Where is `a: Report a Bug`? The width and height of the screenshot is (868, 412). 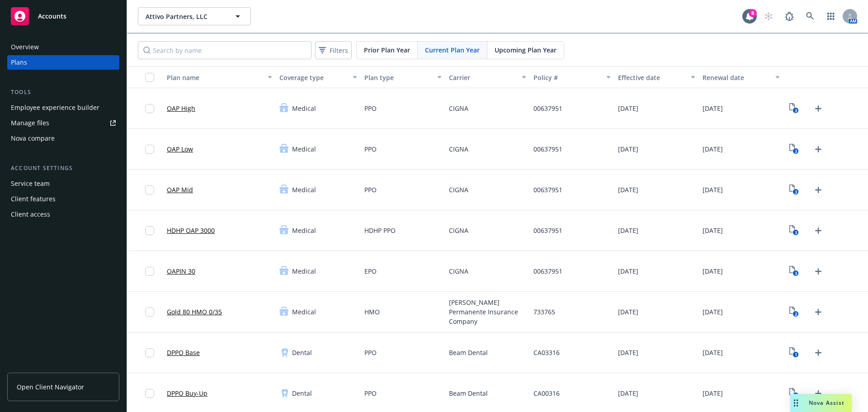 a: Report a Bug is located at coordinates (789, 17).